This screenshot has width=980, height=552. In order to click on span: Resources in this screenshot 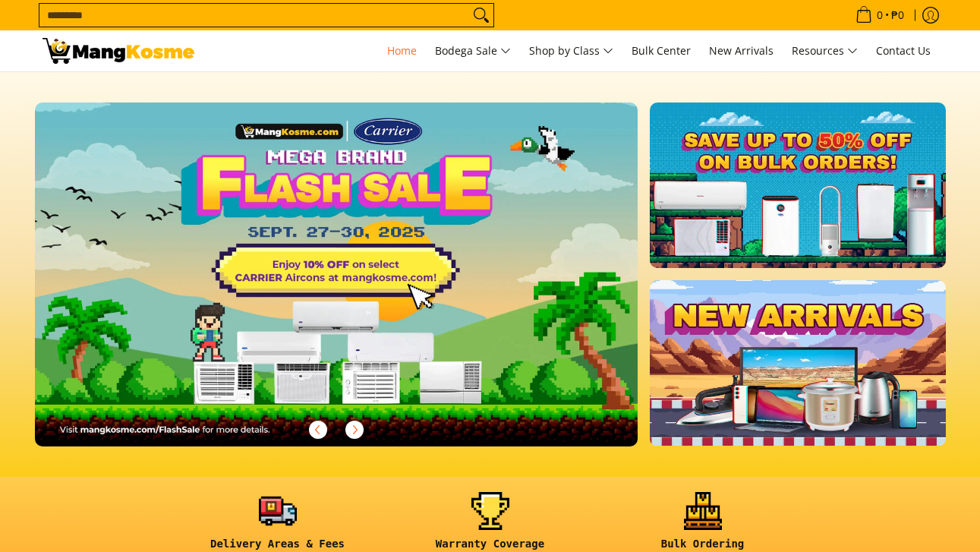, I will do `click(824, 51)`.